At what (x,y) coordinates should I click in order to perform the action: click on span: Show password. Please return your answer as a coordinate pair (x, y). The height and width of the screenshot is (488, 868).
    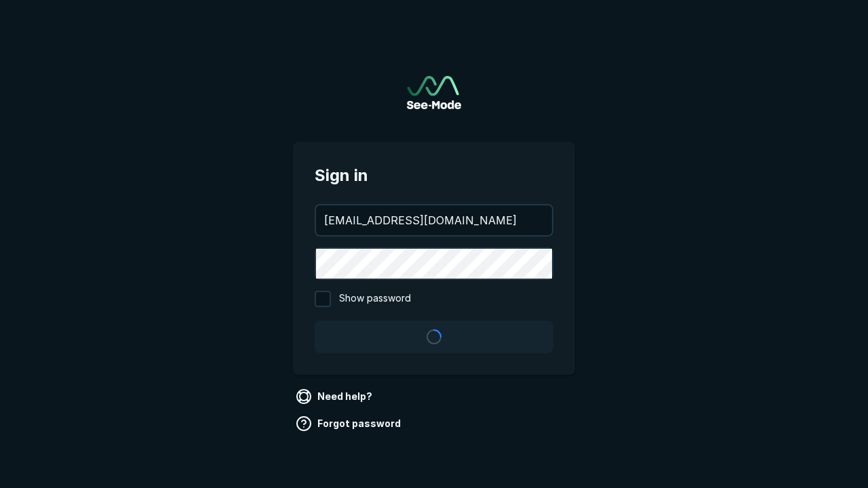
    Looking at the image, I should click on (375, 299).